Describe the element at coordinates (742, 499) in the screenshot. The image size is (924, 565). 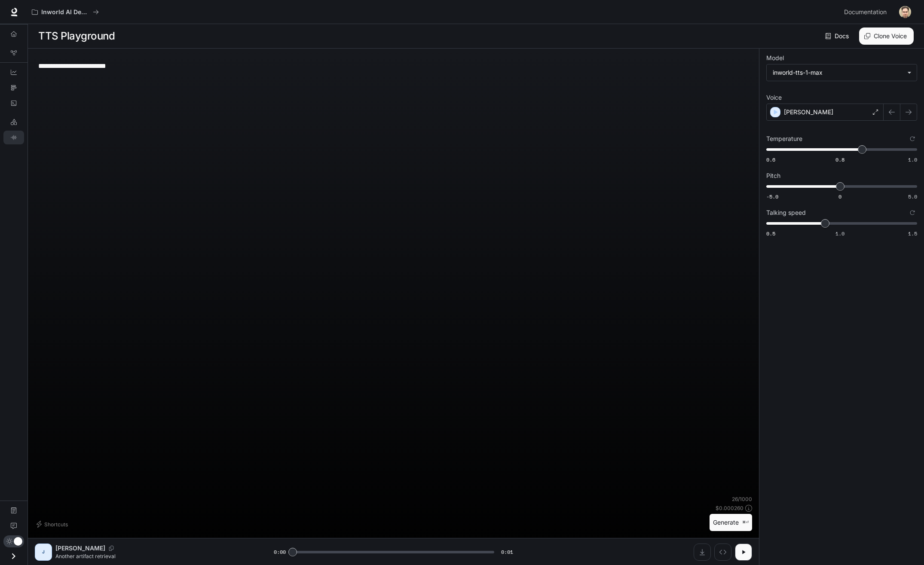
I see `p: 26 / 1000` at that location.